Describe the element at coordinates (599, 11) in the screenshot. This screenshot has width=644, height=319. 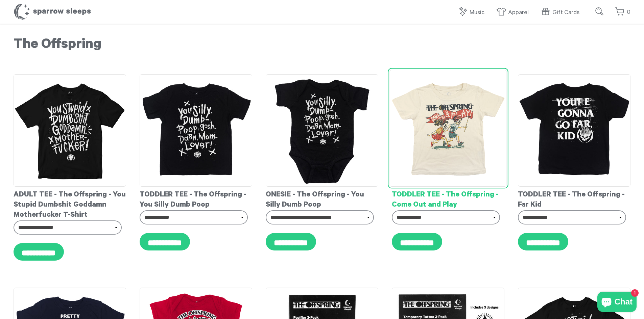
I see `input: Submit` at that location.